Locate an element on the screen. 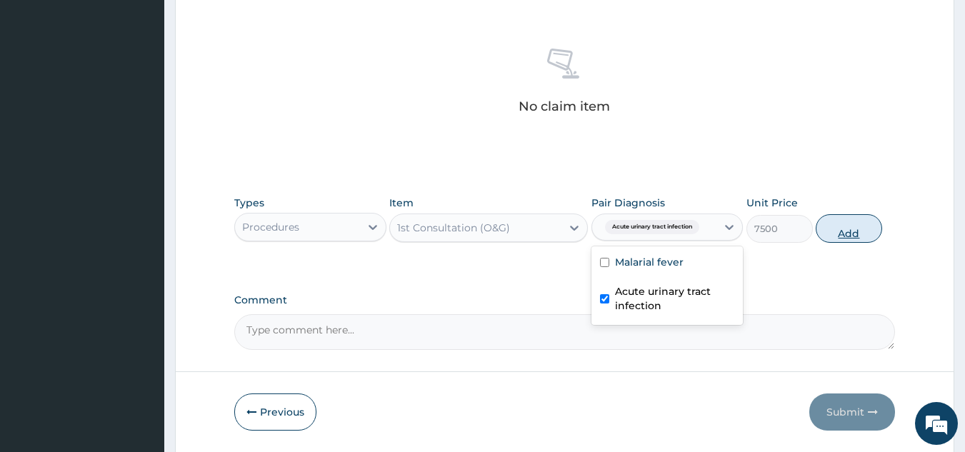 The image size is (965, 452). button: Submit is located at coordinates (852, 412).